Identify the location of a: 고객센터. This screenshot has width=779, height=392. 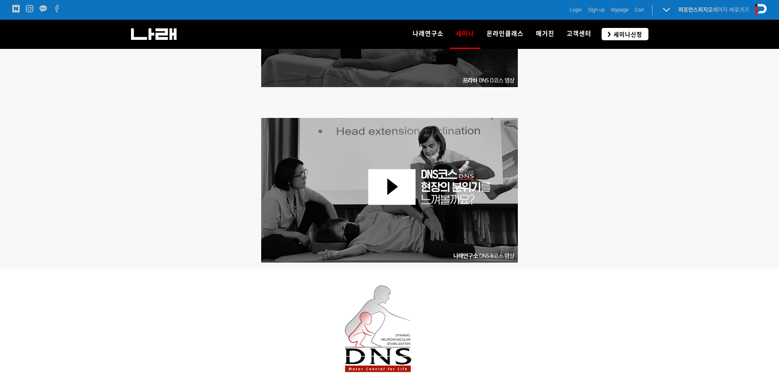
(579, 34).